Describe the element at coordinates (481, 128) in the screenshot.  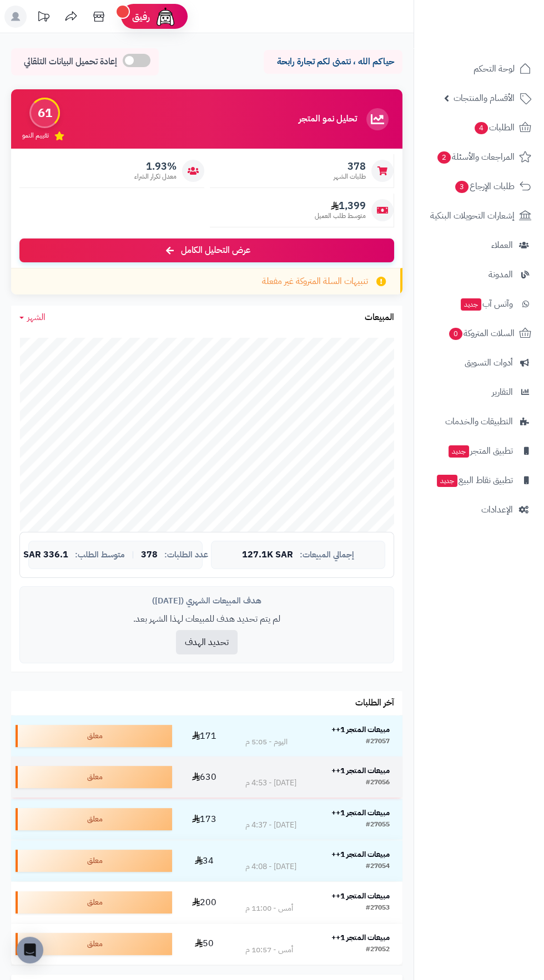
I see `span: 4` at that location.